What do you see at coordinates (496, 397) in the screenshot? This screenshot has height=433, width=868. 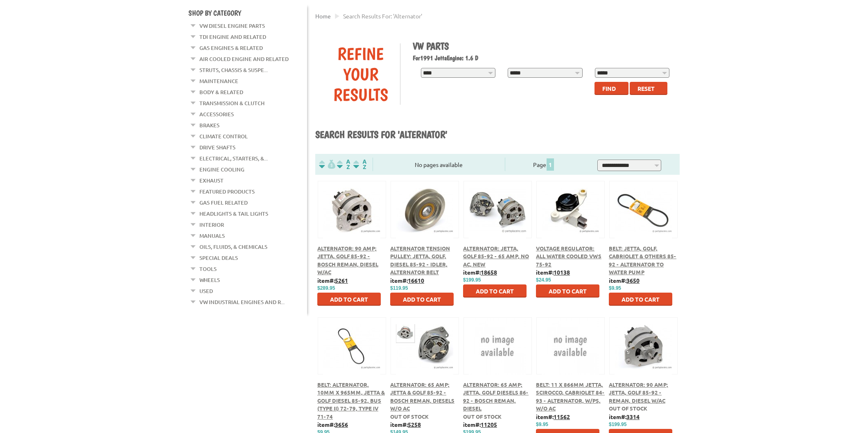 I see `span: Alternator: 65 Amp; Jetta, Golf Diesels 86-92 - Bosch Reman, Diesel` at bounding box center [496, 397].